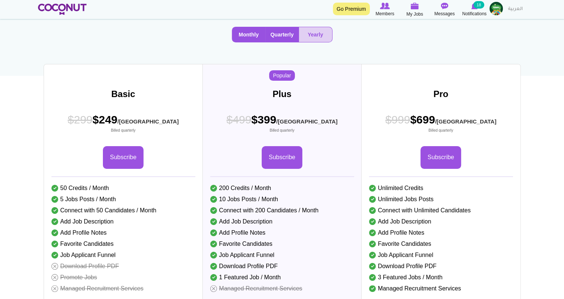 The height and width of the screenshot is (299, 564). Describe the element at coordinates (282, 278) in the screenshot. I see `li: 1 Featured Job / Month` at that location.